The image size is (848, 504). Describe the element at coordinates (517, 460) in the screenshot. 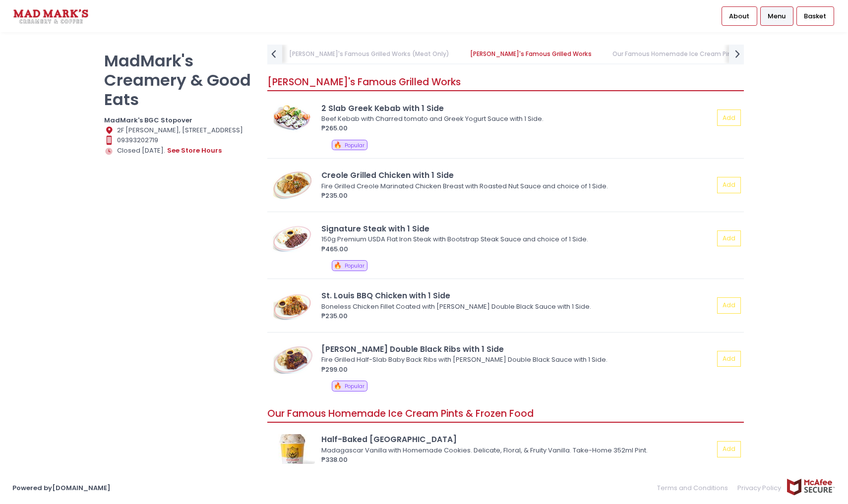

I see `div: ₱338.00` at that location.